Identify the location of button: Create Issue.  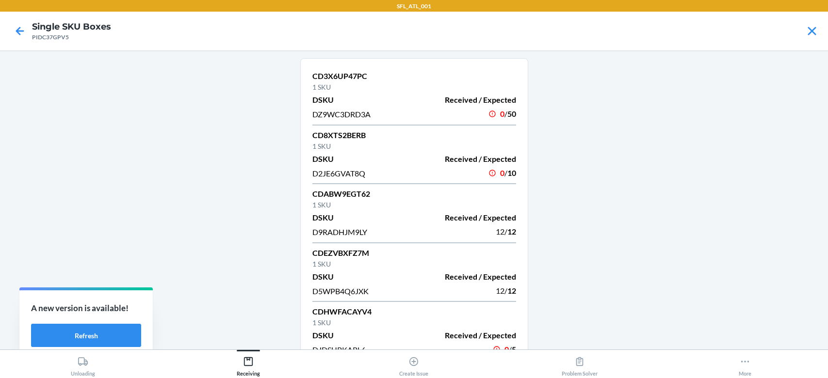
(414, 363).